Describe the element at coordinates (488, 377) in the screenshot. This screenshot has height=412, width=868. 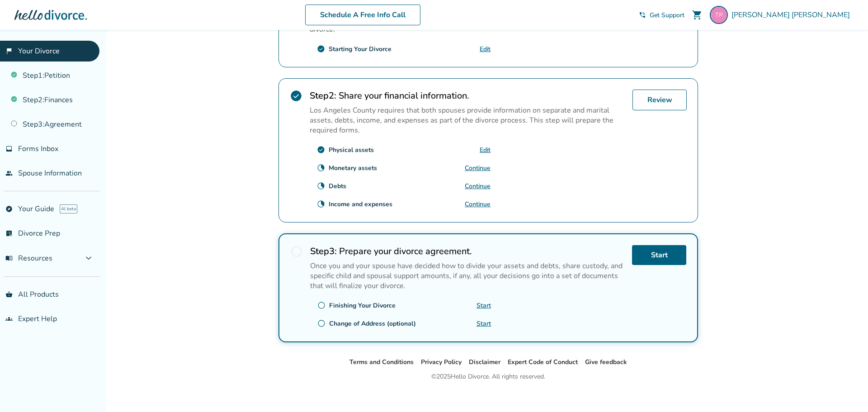
I see `div: © 2025 Hello Divorce. All rights reserved.` at that location.